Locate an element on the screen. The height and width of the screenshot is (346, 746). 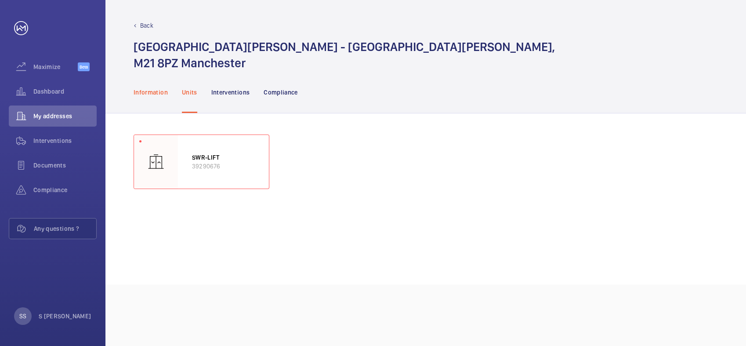
span: Interventions is located at coordinates (65, 141).